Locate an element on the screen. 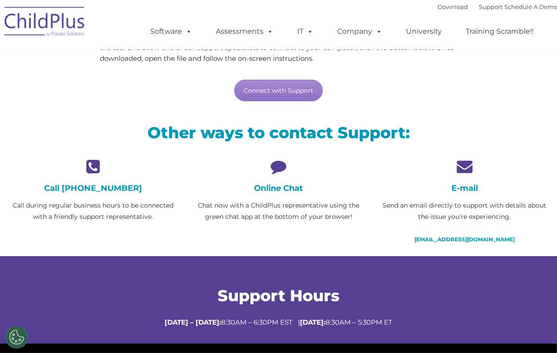  h4: Online Chat is located at coordinates (278, 188).